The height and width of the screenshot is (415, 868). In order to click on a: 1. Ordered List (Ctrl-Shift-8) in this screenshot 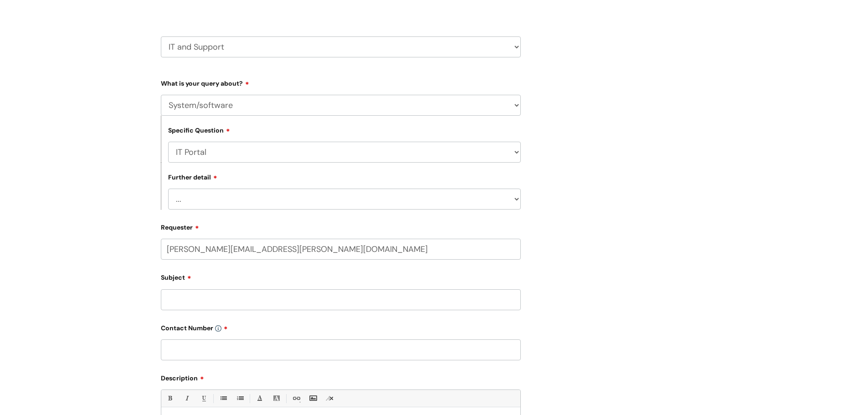, I will do `click(240, 398)`.